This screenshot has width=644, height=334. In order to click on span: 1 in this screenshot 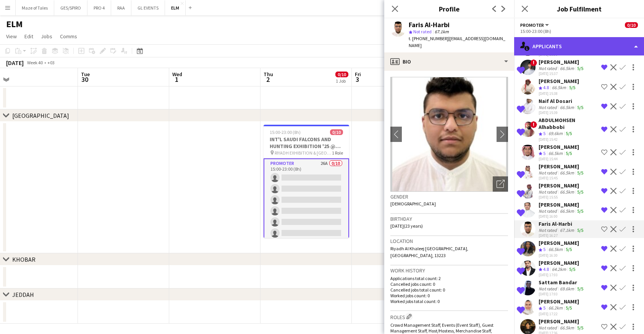, I will do `click(176, 79)`.